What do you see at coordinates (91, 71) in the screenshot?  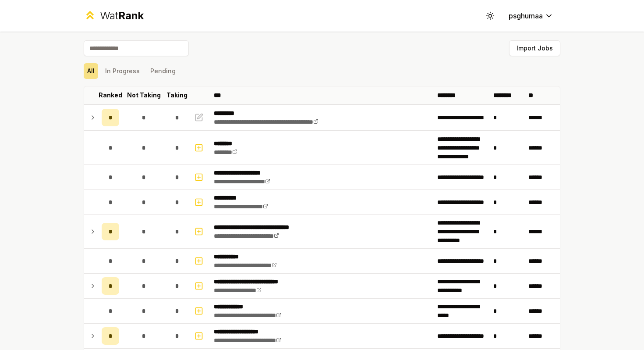 I see `button: All` at bounding box center [91, 71].